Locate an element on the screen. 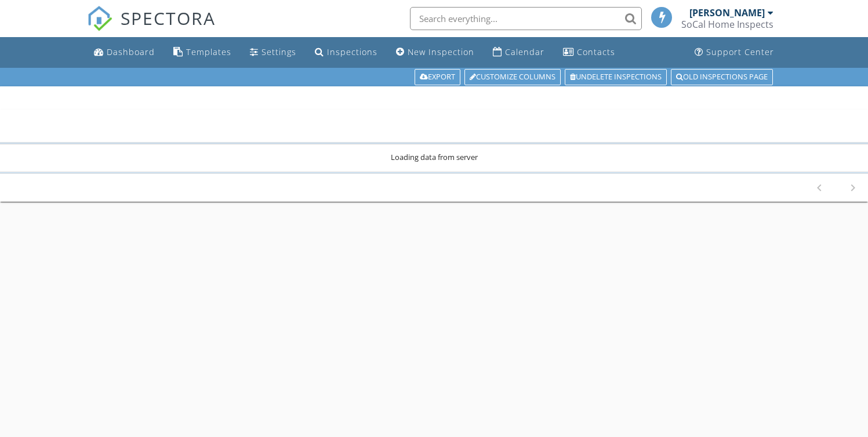 This screenshot has width=868, height=437. a: Export is located at coordinates (437, 77).